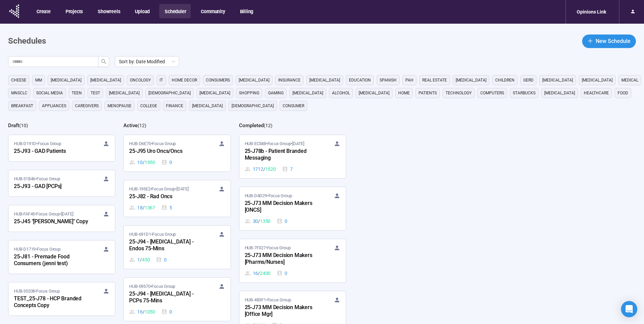 This screenshot has width=644, height=324. What do you see at coordinates (428, 93) in the screenshot?
I see `span: Patients` at bounding box center [428, 93].